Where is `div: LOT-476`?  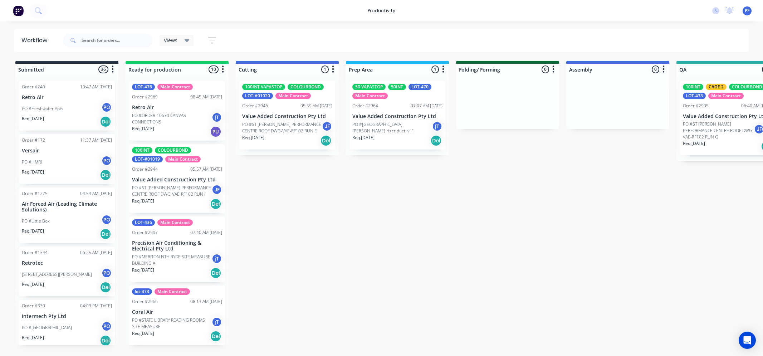 div: LOT-476 is located at coordinates (143, 87).